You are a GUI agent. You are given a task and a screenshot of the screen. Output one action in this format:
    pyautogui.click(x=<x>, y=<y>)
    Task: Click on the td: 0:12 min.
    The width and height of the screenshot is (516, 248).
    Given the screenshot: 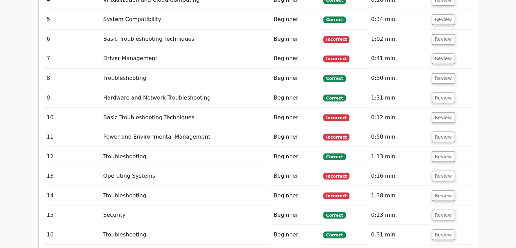 What is the action you would take?
    pyautogui.click(x=399, y=117)
    